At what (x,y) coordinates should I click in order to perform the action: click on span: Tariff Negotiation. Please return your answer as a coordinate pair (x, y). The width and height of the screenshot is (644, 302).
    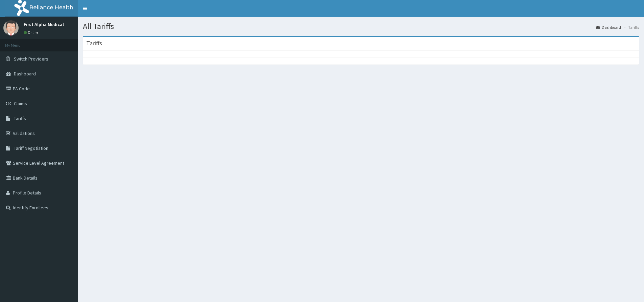
    Looking at the image, I should click on (31, 148).